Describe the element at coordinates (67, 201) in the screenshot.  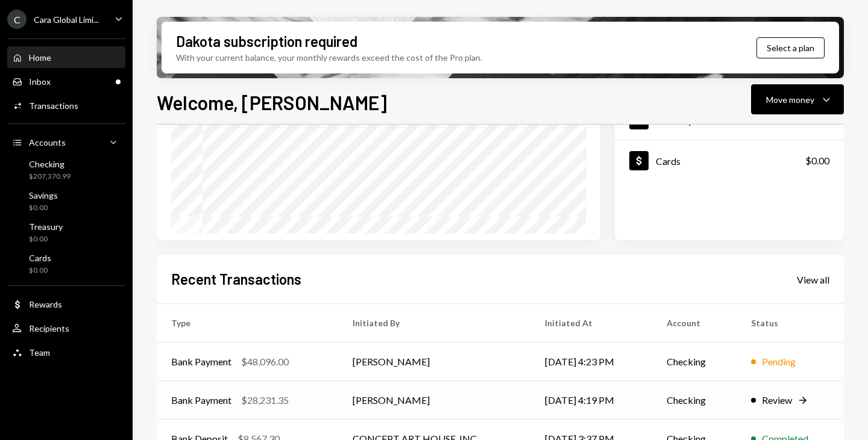
I see `a: Savings$0.00` at that location.